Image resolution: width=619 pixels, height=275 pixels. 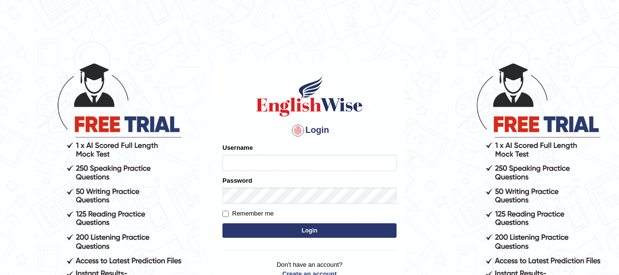 What do you see at coordinates (237, 180) in the screenshot?
I see `label: Password` at bounding box center [237, 180].